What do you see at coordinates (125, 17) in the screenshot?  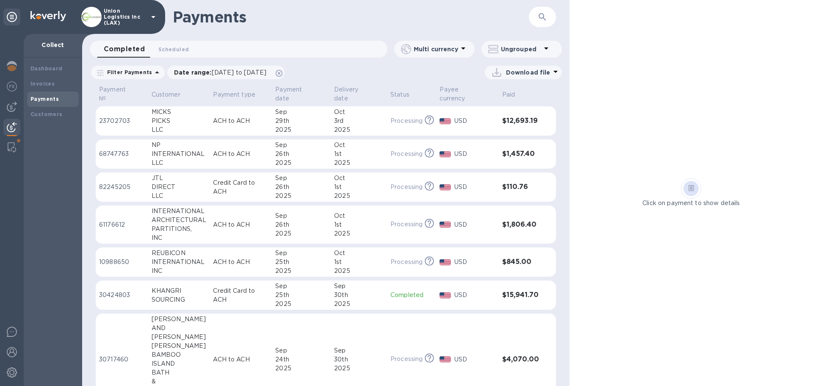 I see `p: Union Logistics Inc (LAX)` at bounding box center [125, 17].